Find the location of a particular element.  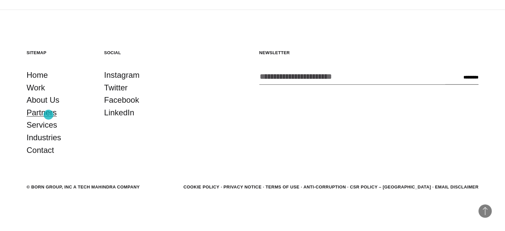

span: Back to Top is located at coordinates (485, 211).